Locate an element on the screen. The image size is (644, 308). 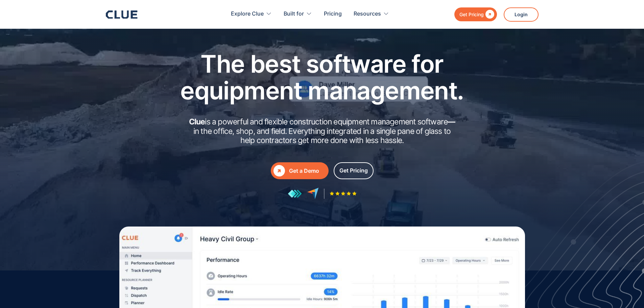
strong: Clue is located at coordinates (197, 122).